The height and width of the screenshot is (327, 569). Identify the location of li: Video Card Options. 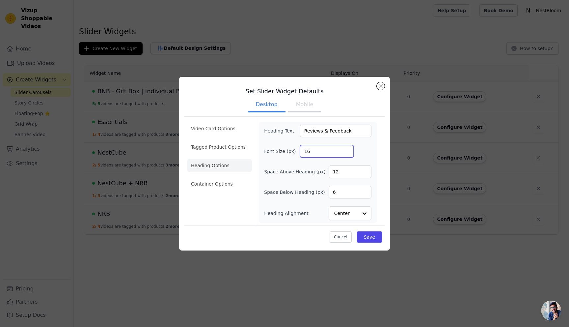
(219, 128).